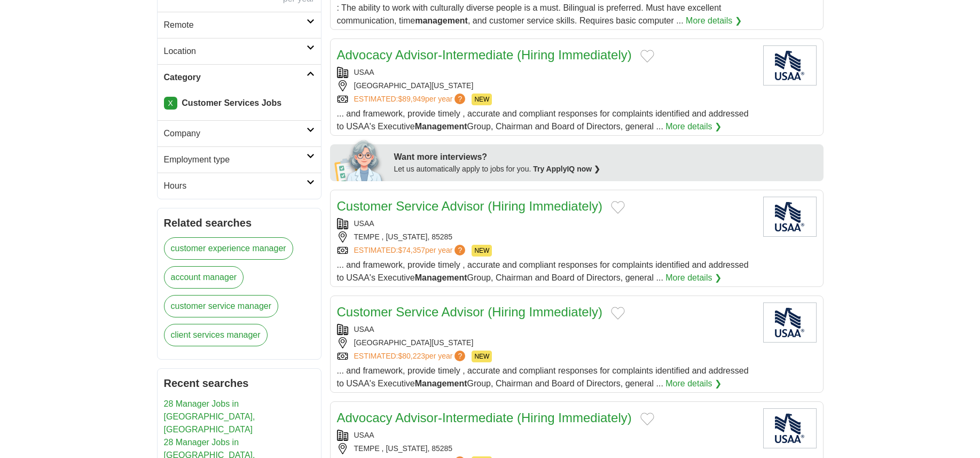 The width and height of the screenshot is (980, 458). What do you see at coordinates (411, 356) in the screenshot?
I see `span: $80,223` at bounding box center [411, 356].